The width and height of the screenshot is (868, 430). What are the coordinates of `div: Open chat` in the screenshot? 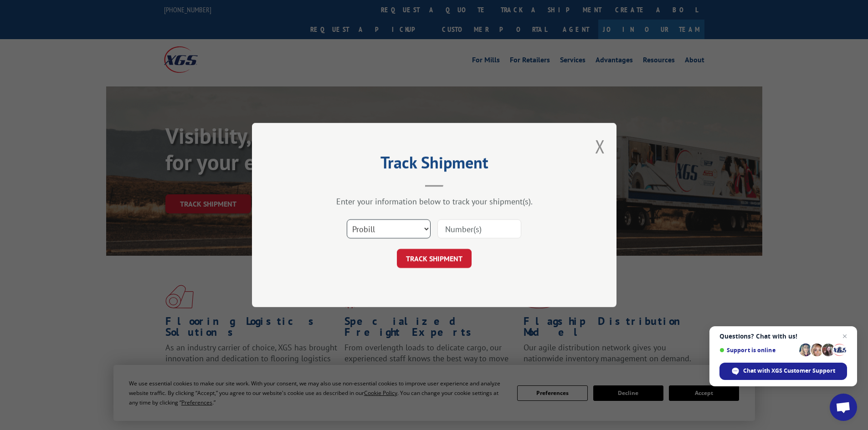 It's located at (843, 408).